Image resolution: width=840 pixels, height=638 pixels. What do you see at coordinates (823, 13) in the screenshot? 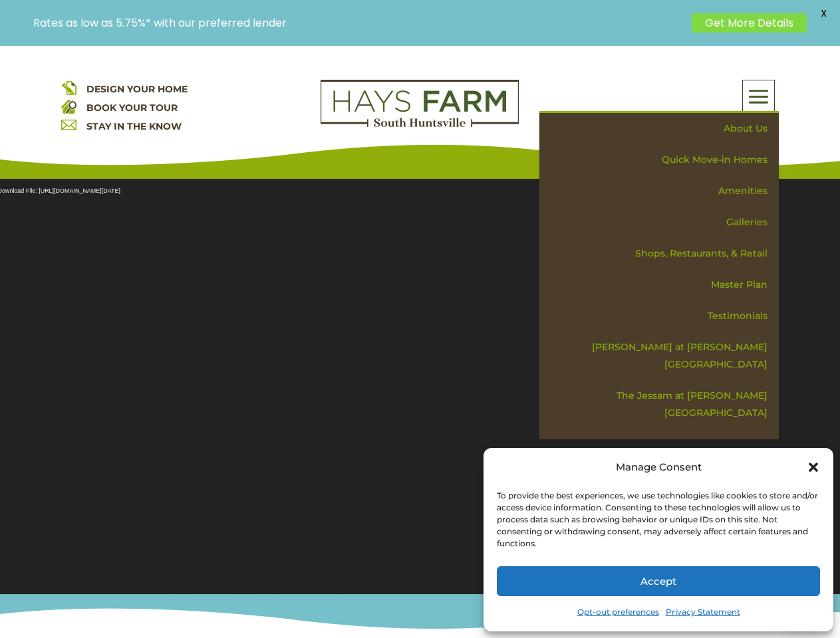
I see `span: X` at bounding box center [823, 13].